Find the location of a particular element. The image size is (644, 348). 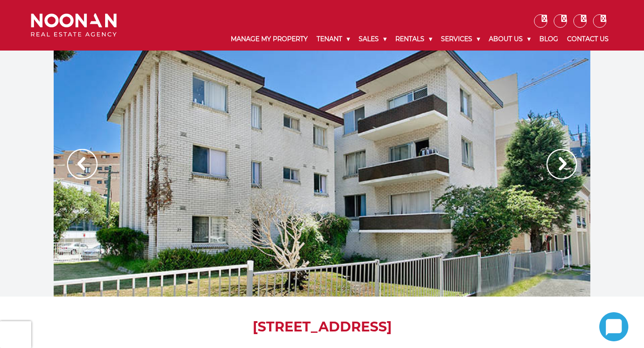

a: Services is located at coordinates (460, 39).